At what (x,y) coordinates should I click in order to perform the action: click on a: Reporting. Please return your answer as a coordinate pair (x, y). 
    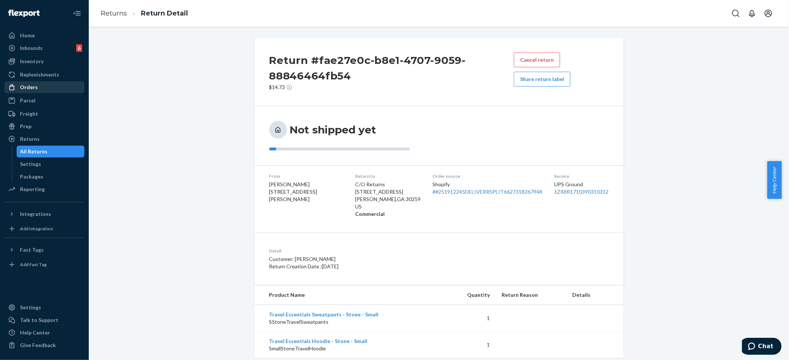
    Looking at the image, I should click on (44, 189).